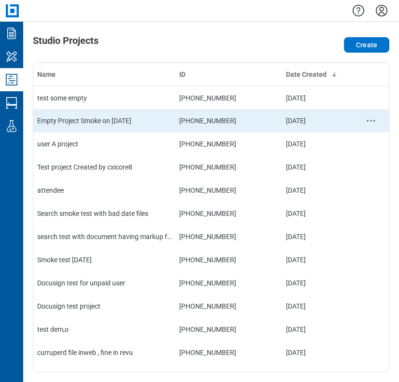  What do you see at coordinates (12, 33) in the screenshot?
I see `svg: Documents` at bounding box center [12, 33].